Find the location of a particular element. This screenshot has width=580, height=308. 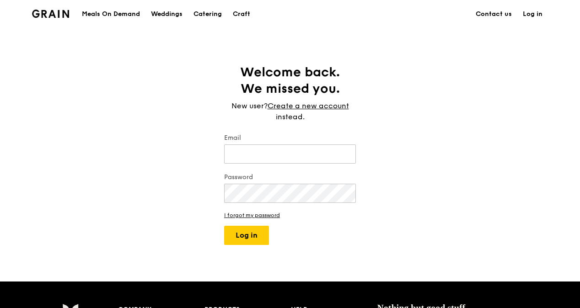

h1: Welcome back. We missed you. is located at coordinates (290, 80).